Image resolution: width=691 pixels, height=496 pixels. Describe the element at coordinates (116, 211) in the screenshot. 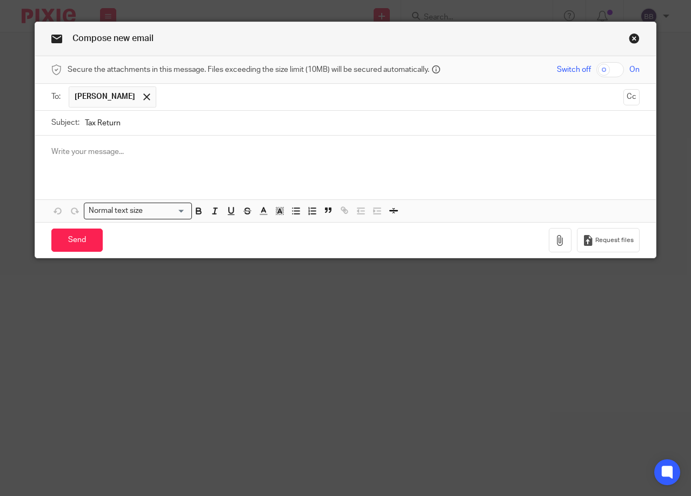

I see `span: Normal text size` at that location.